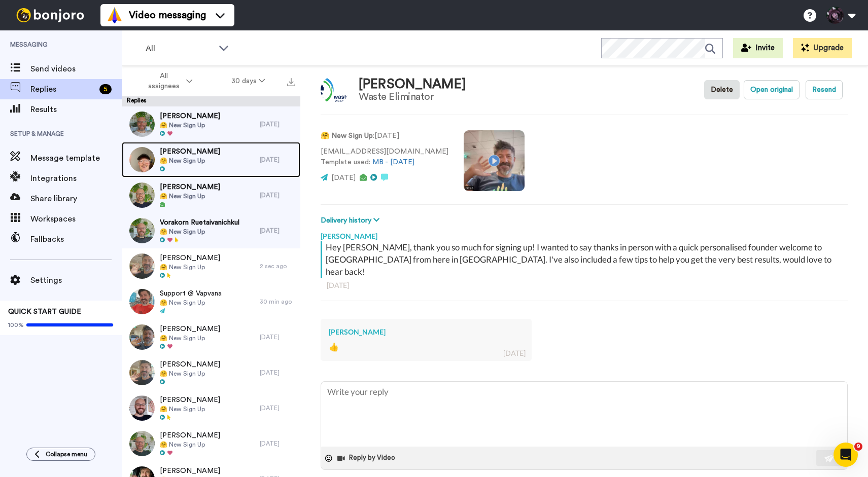 The height and width of the screenshot is (477, 868). What do you see at coordinates (168, 81) in the screenshot?
I see `button: All assignees` at bounding box center [168, 81].